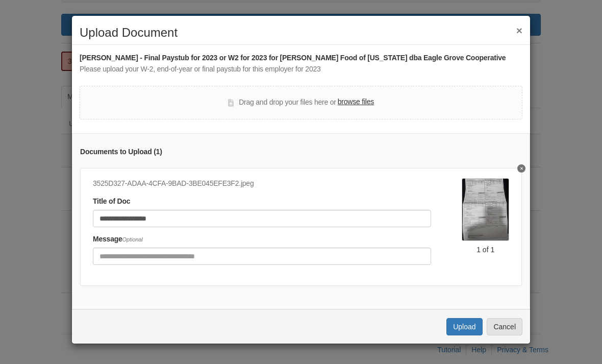 This screenshot has height=364, width=602. Describe the element at coordinates (118, 239) in the screenshot. I see `label: Message` at that location.